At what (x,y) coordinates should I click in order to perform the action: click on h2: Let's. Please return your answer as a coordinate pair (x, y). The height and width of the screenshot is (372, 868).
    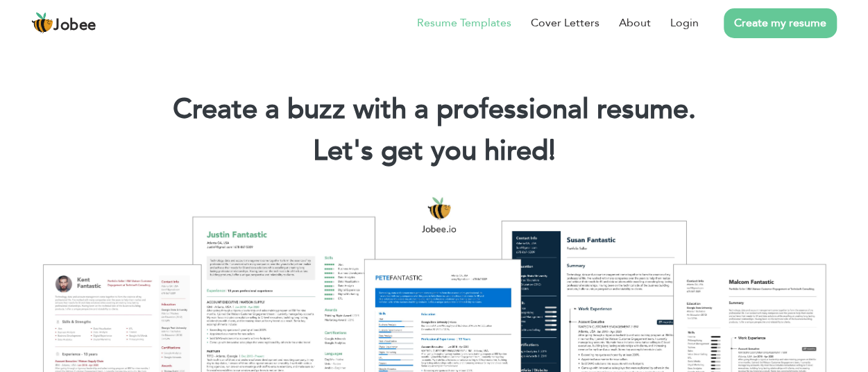
    Looking at the image, I should click on (434, 152).